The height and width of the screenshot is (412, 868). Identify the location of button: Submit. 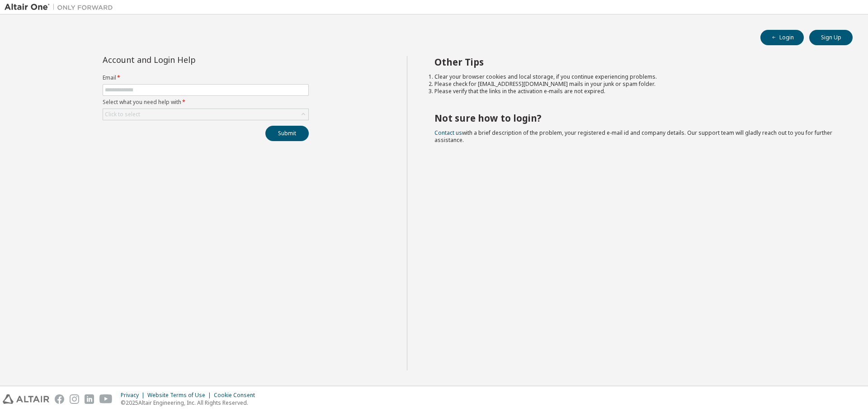
(287, 133).